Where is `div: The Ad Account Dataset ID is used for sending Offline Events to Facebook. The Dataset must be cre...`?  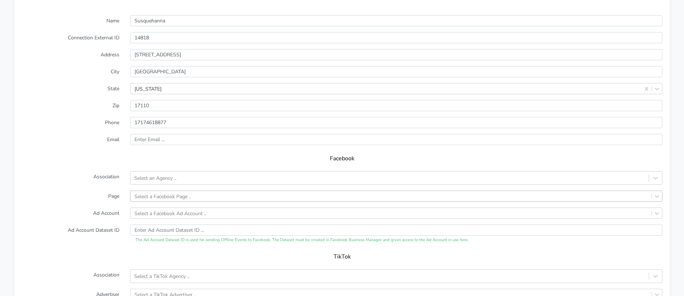
div: The Ad Account Dataset ID is used for sending Offline Events to Facebook. The Dataset must be cre... is located at coordinates (396, 240).